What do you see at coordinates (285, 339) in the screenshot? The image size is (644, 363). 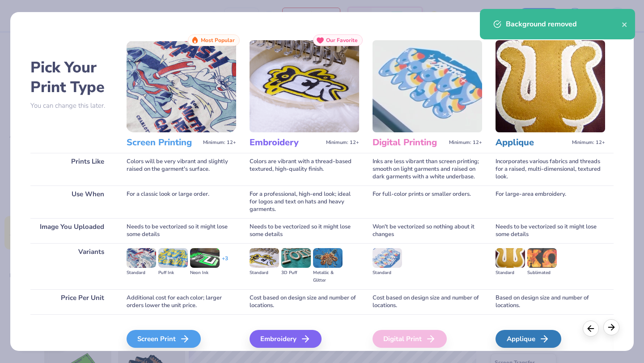 I see `div: Embroidery` at bounding box center [285, 339].